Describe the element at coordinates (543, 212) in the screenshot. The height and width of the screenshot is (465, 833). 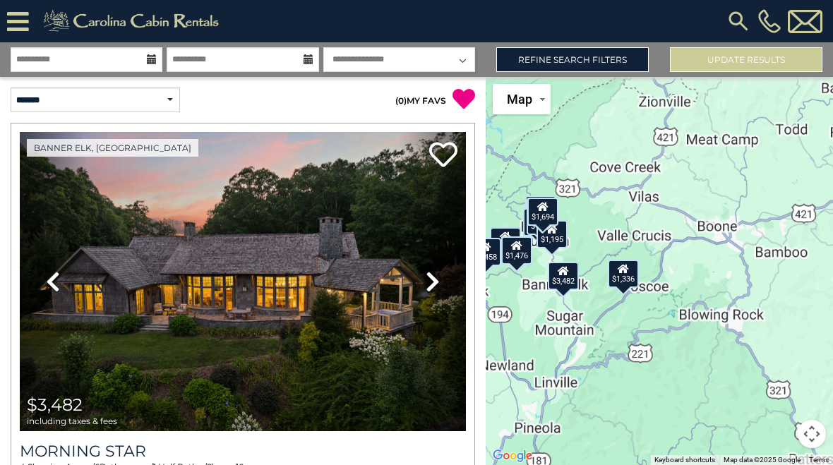
I see `div: $1,694` at that location.